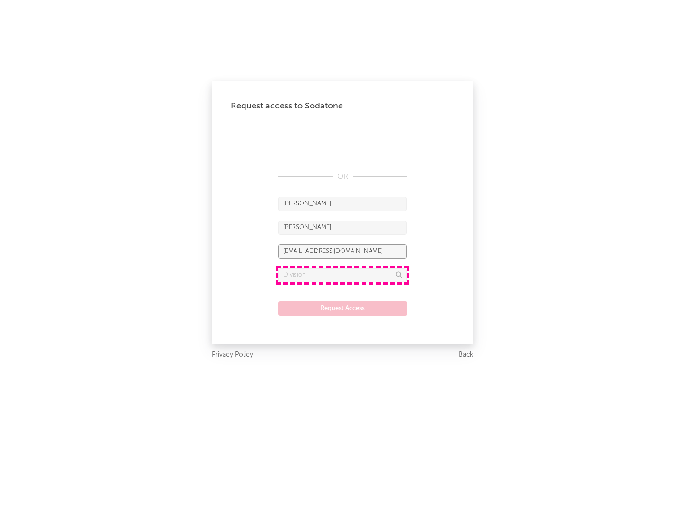  Describe the element at coordinates (342, 204) in the screenshot. I see `input: First Name` at that location.